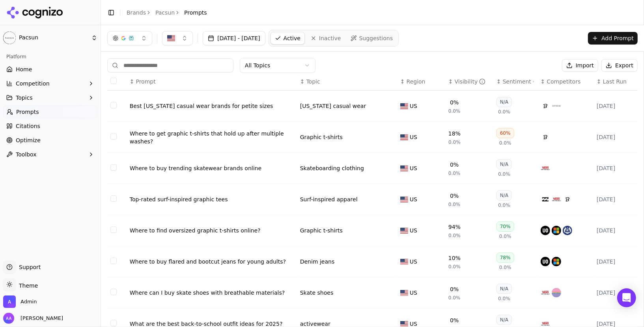 This screenshot has width=644, height=327. What do you see at coordinates (28, 140) in the screenshot?
I see `span: Optimize` at bounding box center [28, 140].